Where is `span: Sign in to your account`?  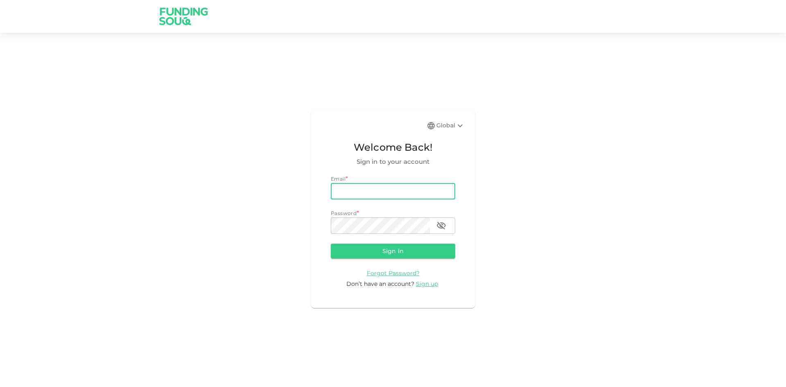 span: Sign in to your account is located at coordinates (393, 162).